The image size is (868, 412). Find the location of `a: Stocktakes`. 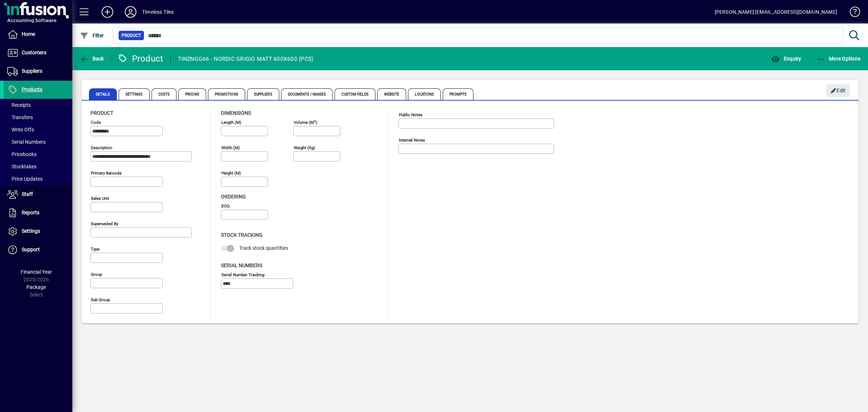

a: Stocktakes is located at coordinates (38, 166).